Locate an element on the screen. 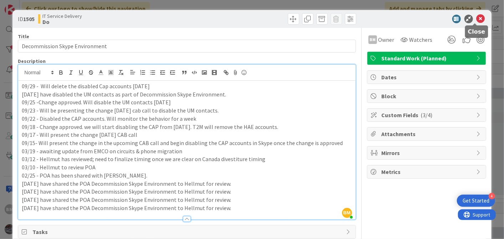 Image resolution: width=504 pixels, height=239 pixels. span: Dates is located at coordinates (428, 77).